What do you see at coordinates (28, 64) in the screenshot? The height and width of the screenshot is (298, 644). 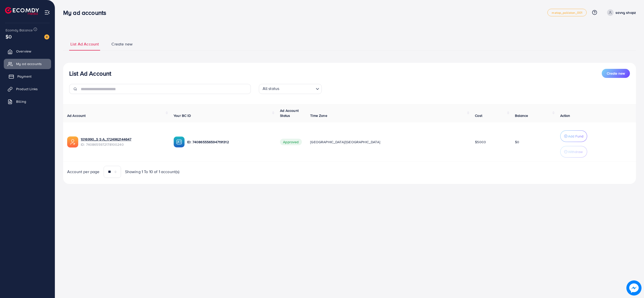 I see `a: My ad accounts` at bounding box center [28, 64].